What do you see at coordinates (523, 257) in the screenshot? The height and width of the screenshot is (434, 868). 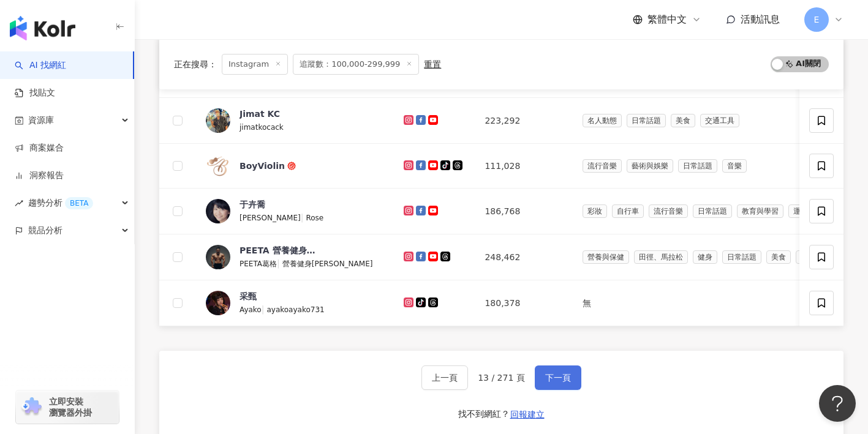 I see `td: 248,462` at bounding box center [523, 257].